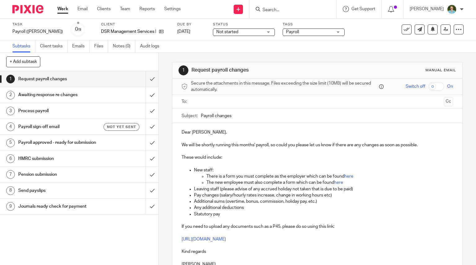  Describe the element at coordinates (11, 190) in the screenshot. I see `div: 8` at that location.